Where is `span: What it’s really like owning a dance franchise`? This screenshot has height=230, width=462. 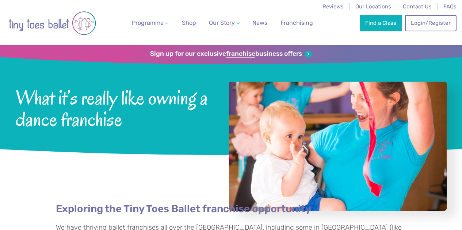 span: What it’s really like owning a dance franchise is located at coordinates (112, 107).